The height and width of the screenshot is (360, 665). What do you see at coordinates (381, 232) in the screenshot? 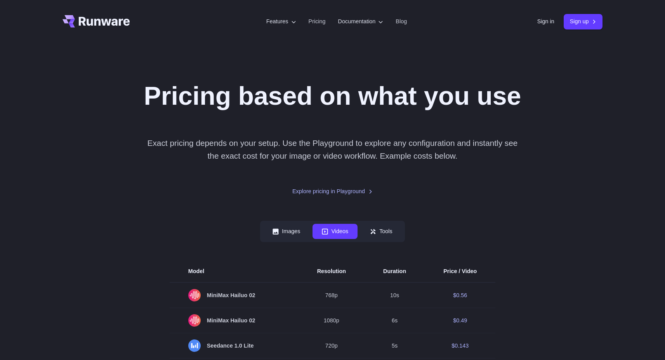
I see `button: Tools` at bounding box center [381, 232].